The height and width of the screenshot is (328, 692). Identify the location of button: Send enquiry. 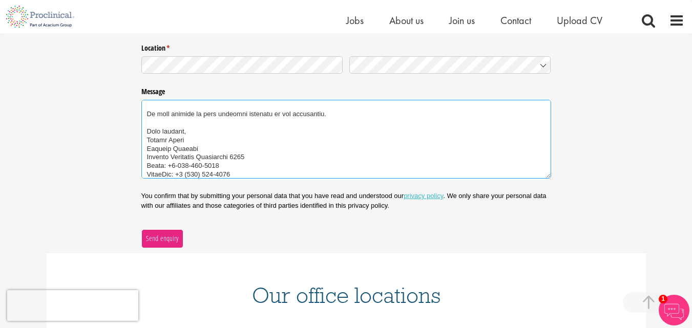
(162, 239).